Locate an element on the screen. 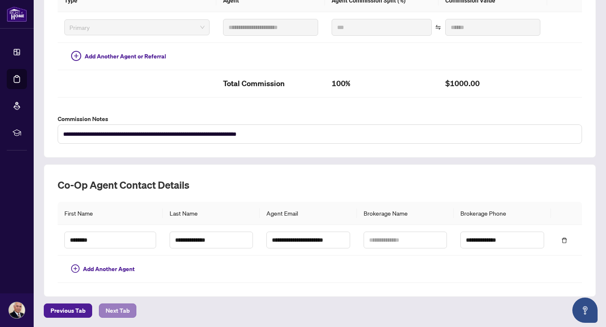  button: Add Another Agent is located at coordinates (103, 269).